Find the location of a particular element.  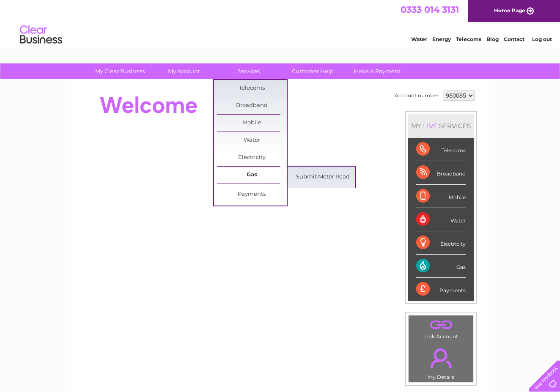

td: Account number is located at coordinates (417, 95).